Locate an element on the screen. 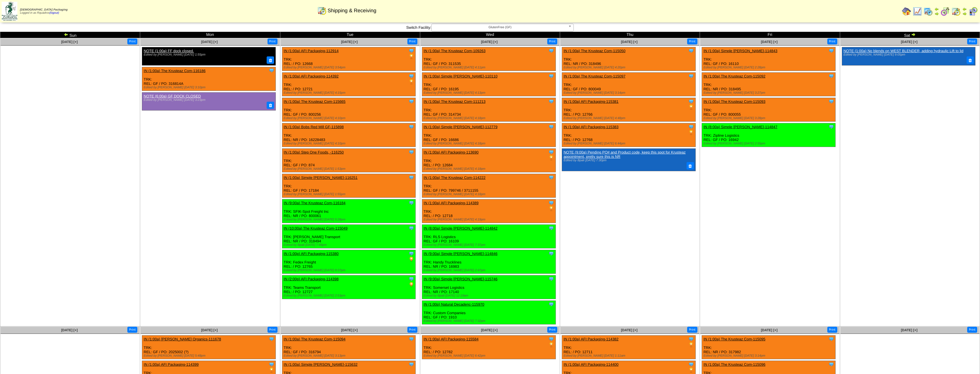 This screenshot has width=980, height=374. td: Wed is located at coordinates (490, 35).